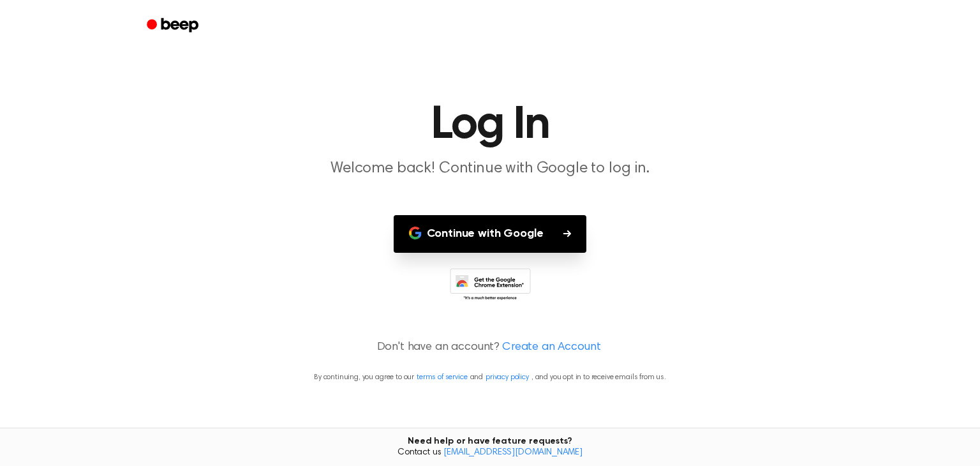 This screenshot has width=980, height=466. Describe the element at coordinates (507, 377) in the screenshot. I see `a: privacy policy` at that location.